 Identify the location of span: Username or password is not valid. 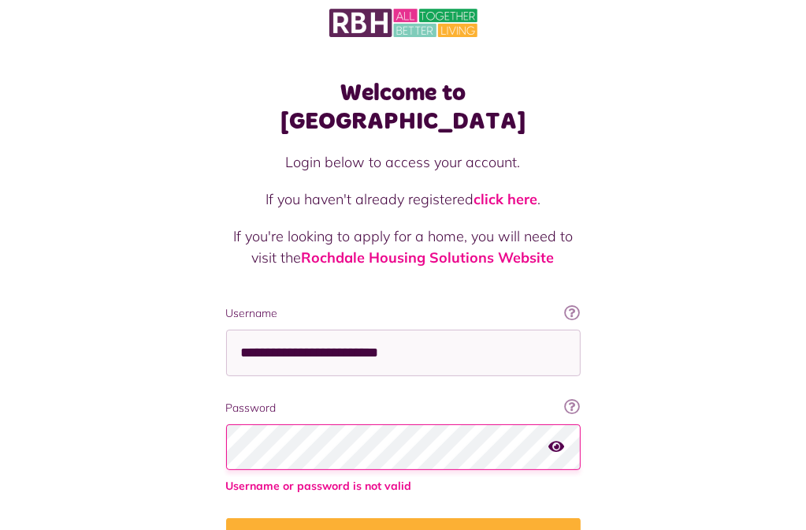
(403, 485).